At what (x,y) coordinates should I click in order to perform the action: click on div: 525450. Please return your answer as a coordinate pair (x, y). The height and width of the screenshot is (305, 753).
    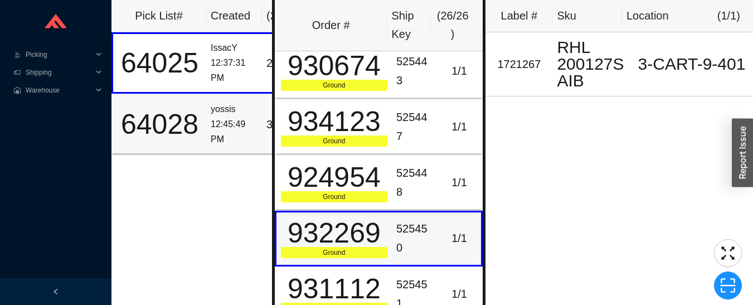
    Looking at the image, I should click on (415, 238).